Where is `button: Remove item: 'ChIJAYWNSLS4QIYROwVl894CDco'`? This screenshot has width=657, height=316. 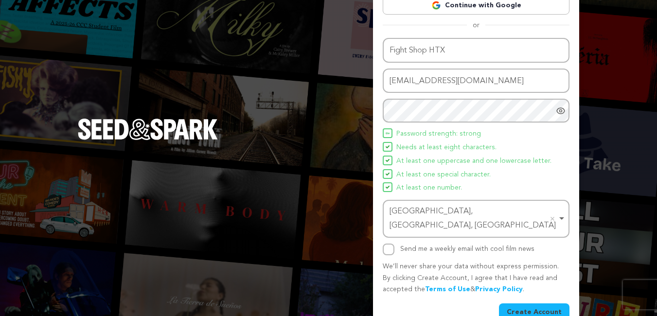 button: Remove item: 'ChIJAYWNSLS4QIYROwVl894CDco' is located at coordinates (553, 219).